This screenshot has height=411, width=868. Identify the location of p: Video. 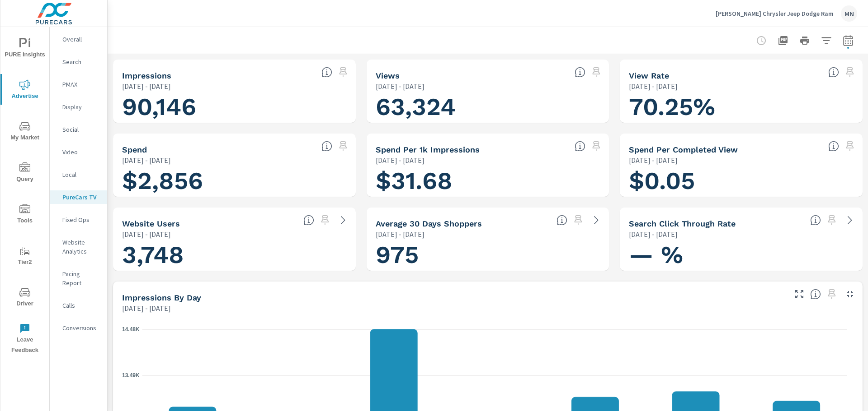
(81, 152).